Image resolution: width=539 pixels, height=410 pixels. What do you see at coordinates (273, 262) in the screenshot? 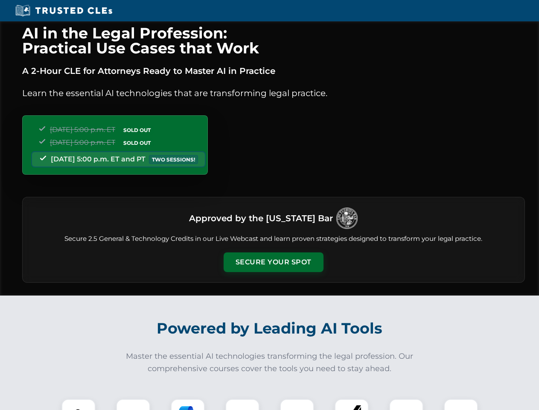
I see `button: Secure Your Spot` at bounding box center [273, 262].